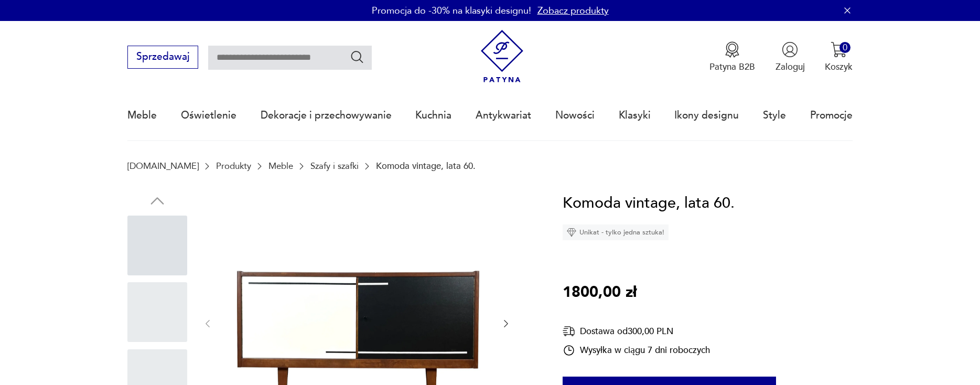 The image size is (980, 385). Describe the element at coordinates (234, 166) in the screenshot. I see `a: Produkty` at that location.